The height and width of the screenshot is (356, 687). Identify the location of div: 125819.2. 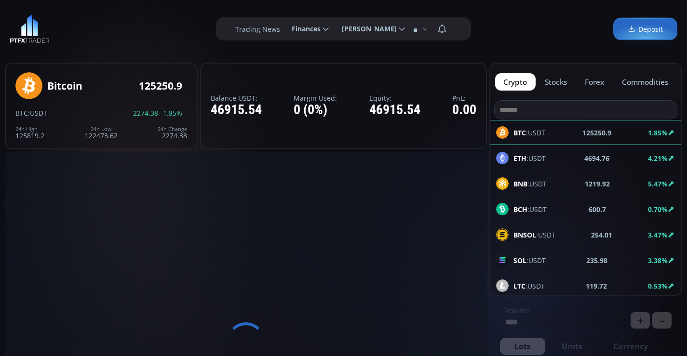
(30, 133).